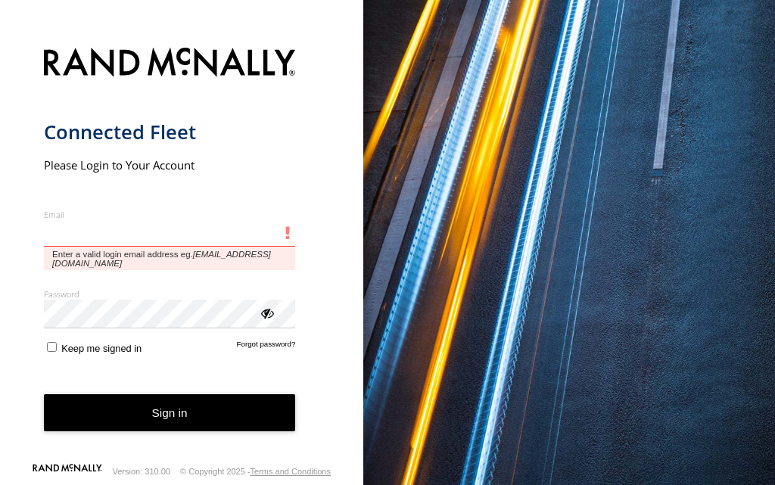 The width and height of the screenshot is (775, 485). What do you see at coordinates (169, 412) in the screenshot?
I see `button: Sign in` at bounding box center [169, 412].